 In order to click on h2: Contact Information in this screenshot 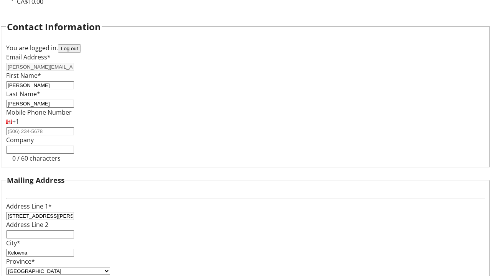, I will do `click(54, 27)`.